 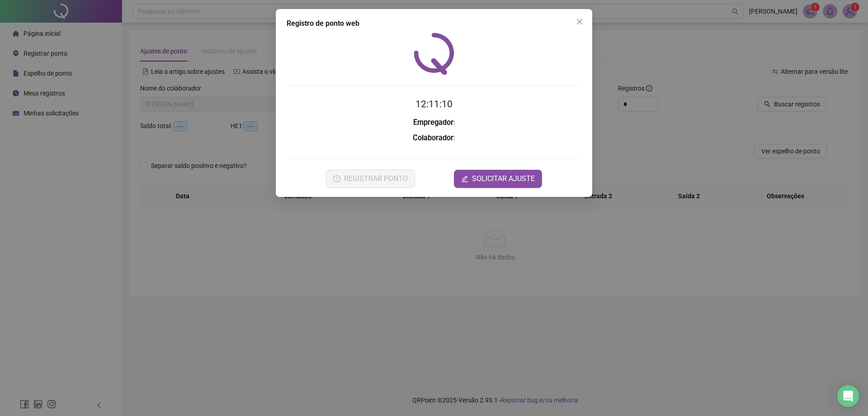 I want to click on span: close, so click(x=580, y=22).